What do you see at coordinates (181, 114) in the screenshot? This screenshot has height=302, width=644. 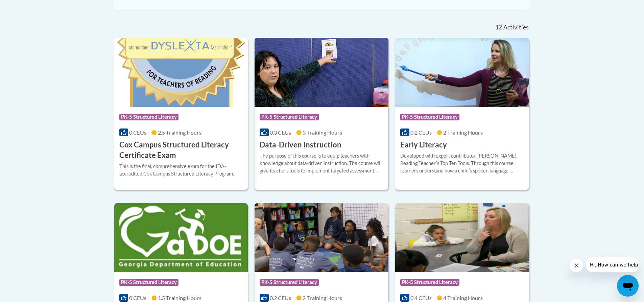 I see `a: Course LogoPK-5 Structured Literacy0 CEUs2.5 Training Hours Cox Campus Structured Literacy Certif...` at bounding box center [181, 114].